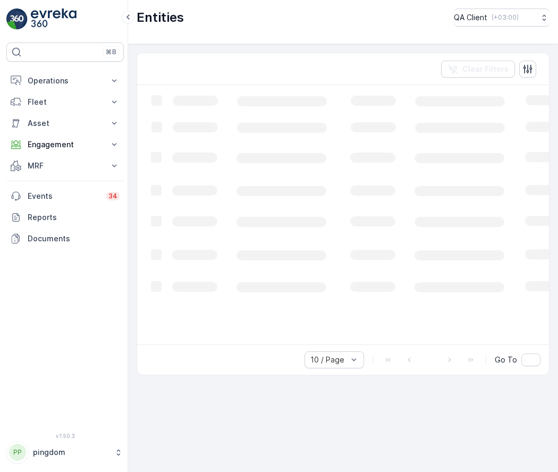  I want to click on button: Operations, so click(65, 81).